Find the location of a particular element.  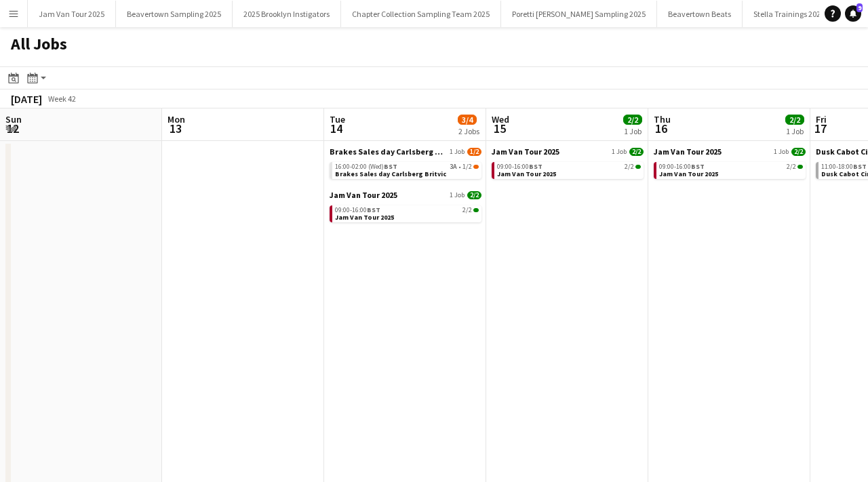

span: 3A is located at coordinates (453, 167).